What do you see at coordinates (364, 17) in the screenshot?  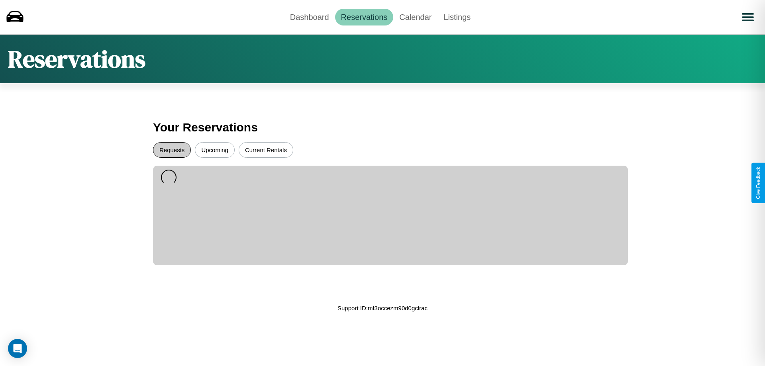 I see `a: Reservations` at bounding box center [364, 17].